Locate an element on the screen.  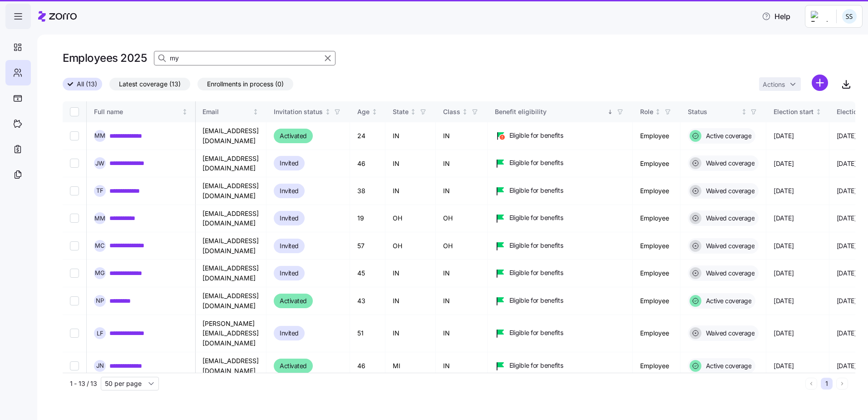
input: Select record 4 is located at coordinates (75, 218).